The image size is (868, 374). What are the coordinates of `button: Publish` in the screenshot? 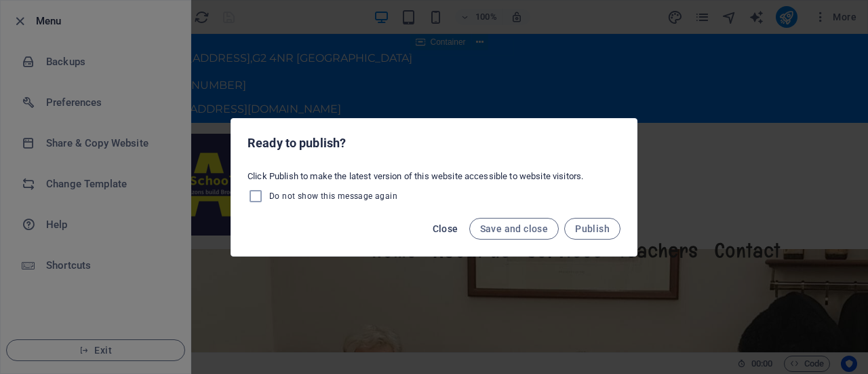 It's located at (592, 229).